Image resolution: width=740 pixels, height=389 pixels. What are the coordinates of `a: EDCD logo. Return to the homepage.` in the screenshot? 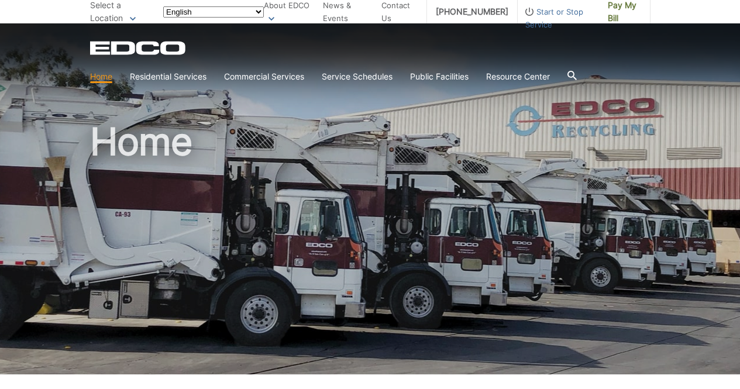 It's located at (139, 48).